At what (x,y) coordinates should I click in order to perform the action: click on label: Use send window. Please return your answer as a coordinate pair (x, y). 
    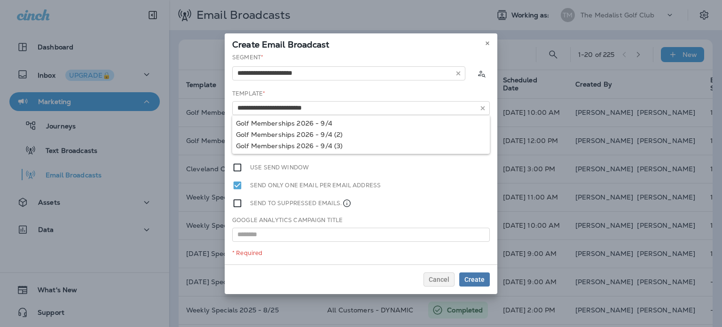
    Looking at the image, I should click on (279, 167).